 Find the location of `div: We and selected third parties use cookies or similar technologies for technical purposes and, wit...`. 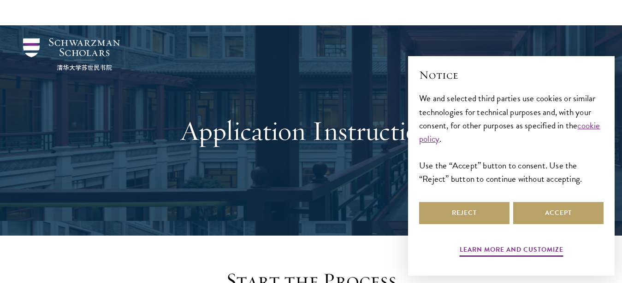

div: We and selected third parties use cookies or similar technologies for technical purposes and, wit... is located at coordinates (511, 138).